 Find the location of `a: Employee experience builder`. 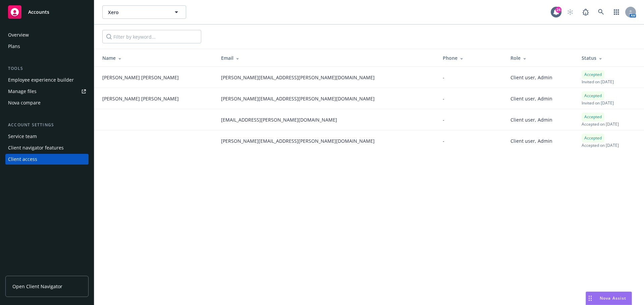

a: Employee experience builder is located at coordinates (47, 80).